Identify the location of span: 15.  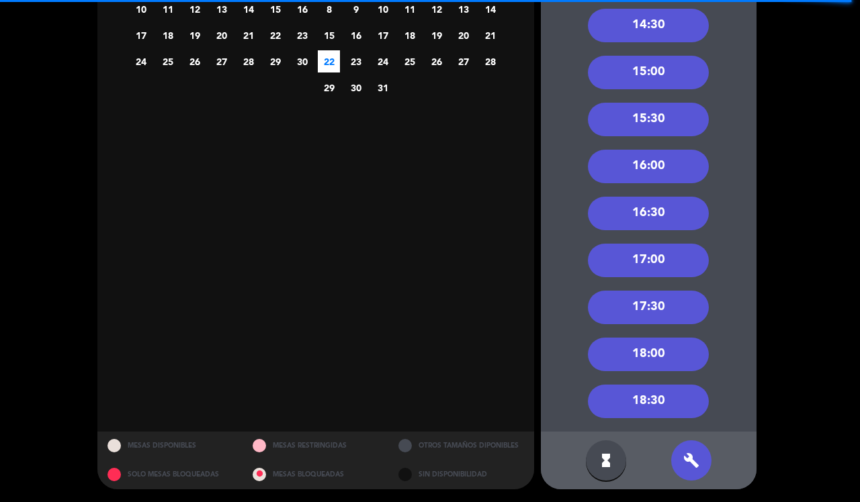
(328, 35).